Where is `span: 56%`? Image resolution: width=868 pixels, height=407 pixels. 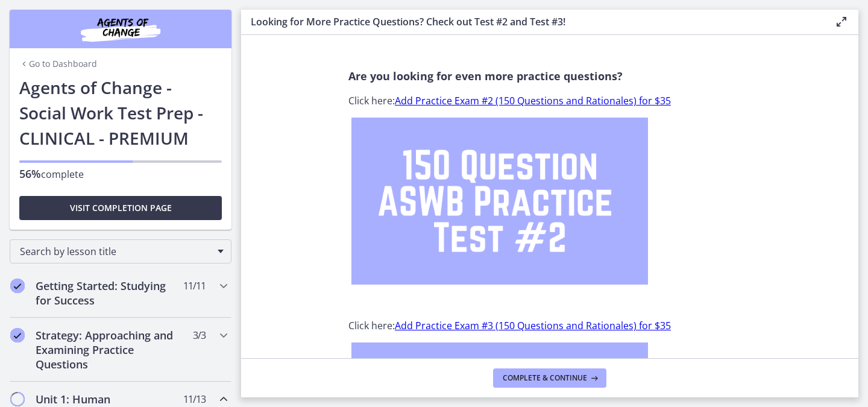 span: 56% is located at coordinates (30, 173).